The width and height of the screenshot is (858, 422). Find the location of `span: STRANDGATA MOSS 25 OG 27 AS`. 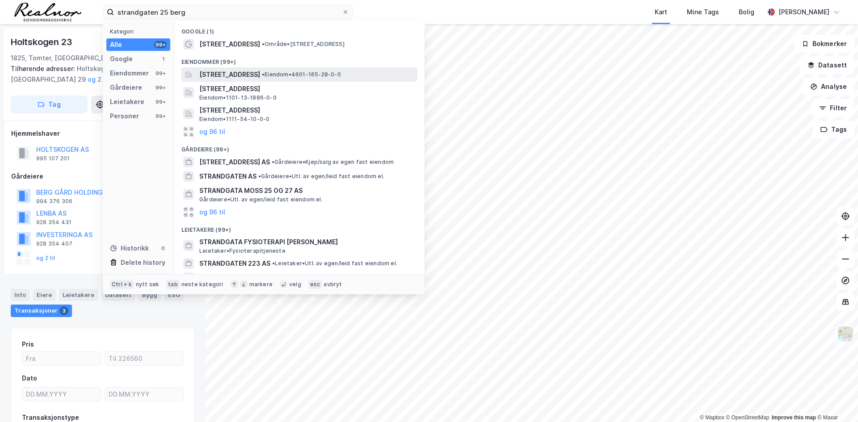

span: STRANDGATA MOSS 25 OG 27 AS is located at coordinates (307, 191).